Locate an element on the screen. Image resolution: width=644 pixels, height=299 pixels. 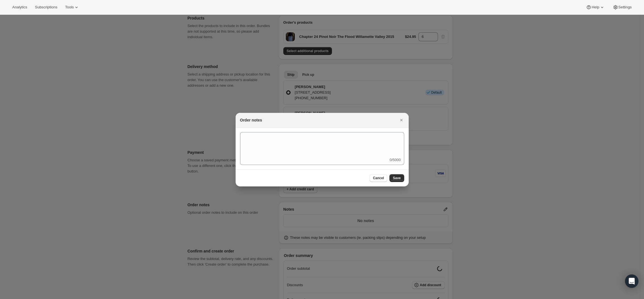
span: Help is located at coordinates (595, 7).